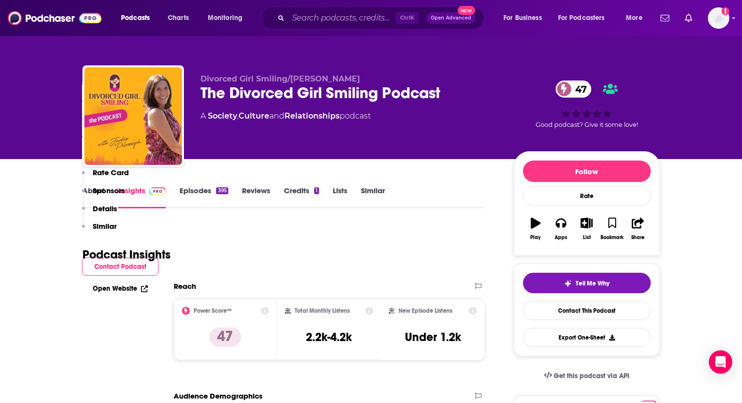 The width and height of the screenshot is (742, 403). What do you see at coordinates (587, 124) in the screenshot?
I see `span: Good podcast? Give it some love!` at bounding box center [587, 124].